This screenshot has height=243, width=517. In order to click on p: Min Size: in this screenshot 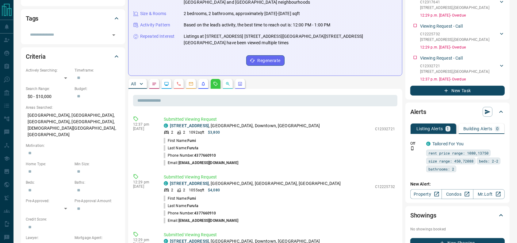, I will do `click(97, 164)`.